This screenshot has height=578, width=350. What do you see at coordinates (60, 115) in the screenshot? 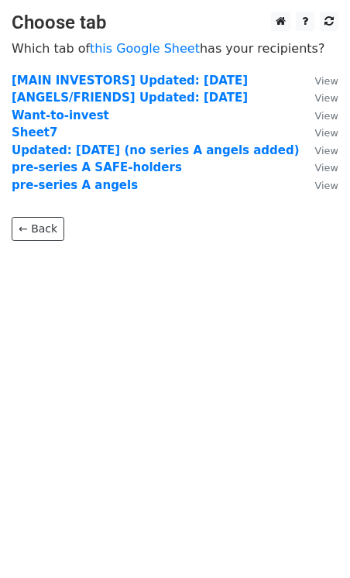
I see `a: Want-to-invest` at bounding box center [60, 115].